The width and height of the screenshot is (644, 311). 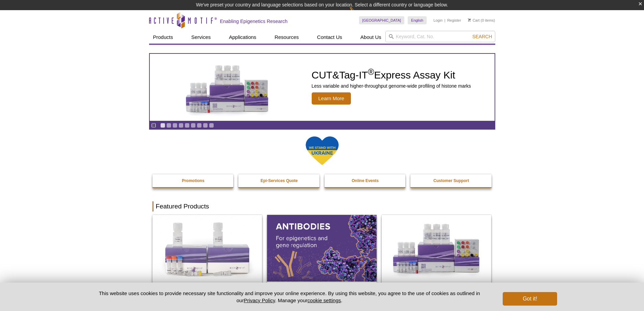 What do you see at coordinates (331, 99) in the screenshot?
I see `span: Learn More` at bounding box center [331, 99].